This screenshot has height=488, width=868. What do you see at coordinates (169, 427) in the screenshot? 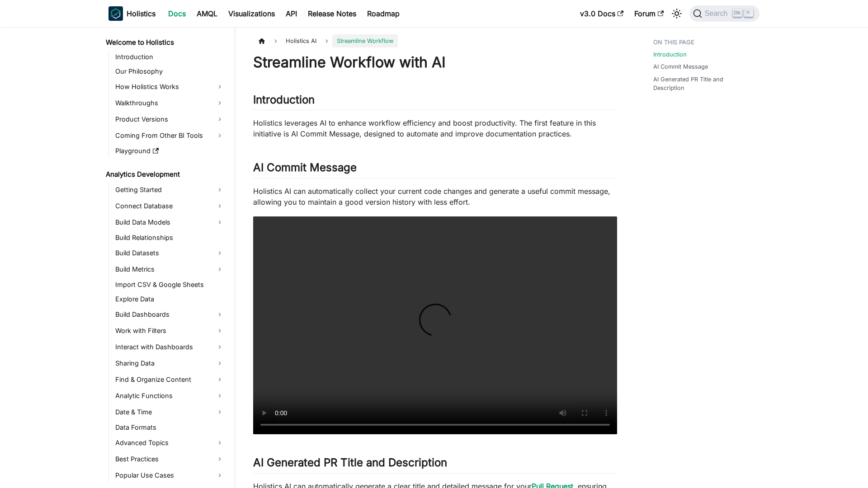
I see `a: Data Formats` at bounding box center [169, 427].